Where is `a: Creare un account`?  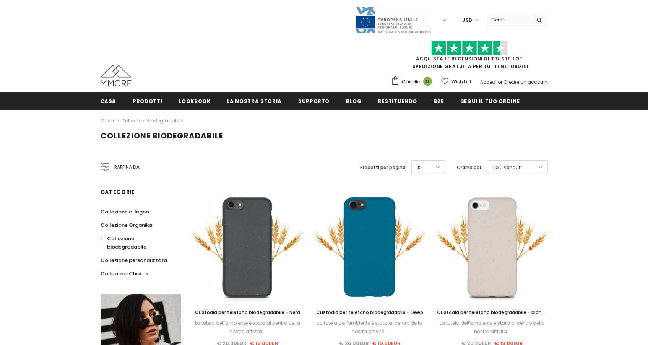
a: Creare un account is located at coordinates (526, 82).